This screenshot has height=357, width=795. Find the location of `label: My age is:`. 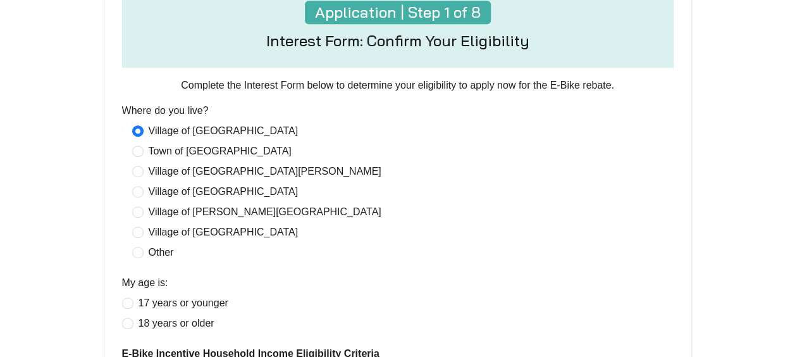

label: My age is: is located at coordinates (145, 283).